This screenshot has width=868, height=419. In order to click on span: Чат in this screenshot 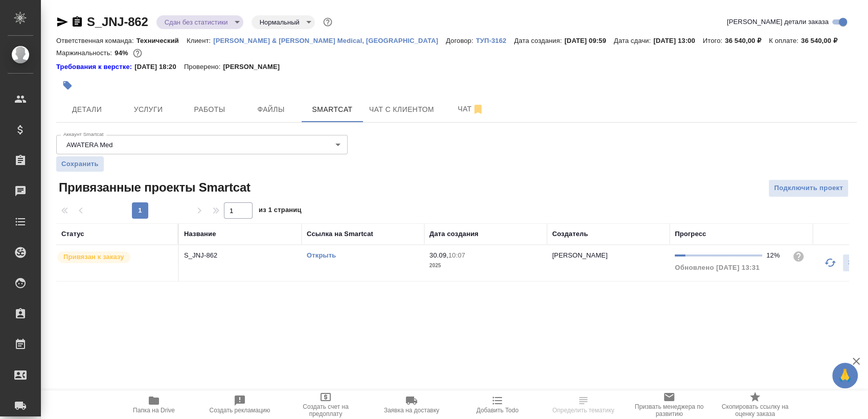, I will do `click(471, 109)`.